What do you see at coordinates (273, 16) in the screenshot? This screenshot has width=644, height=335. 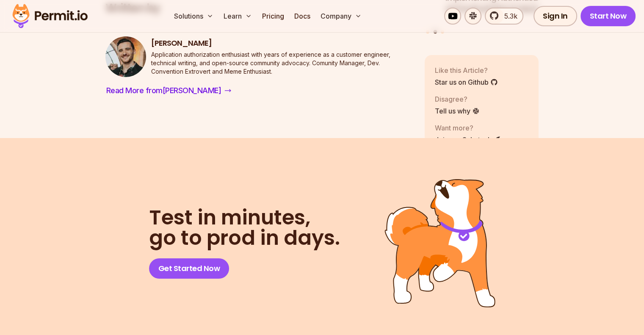 I see `a: Pricing` at bounding box center [273, 16].